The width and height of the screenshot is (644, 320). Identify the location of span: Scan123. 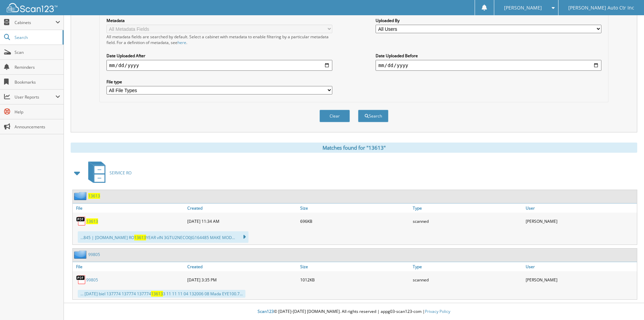
(266, 310).